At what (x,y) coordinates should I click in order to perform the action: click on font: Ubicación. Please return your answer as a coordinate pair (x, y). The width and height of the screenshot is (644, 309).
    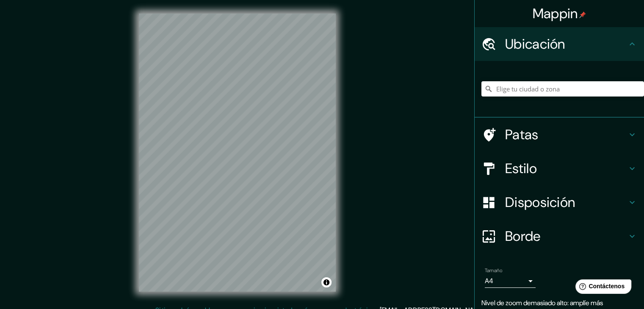
    Looking at the image, I should click on (535, 44).